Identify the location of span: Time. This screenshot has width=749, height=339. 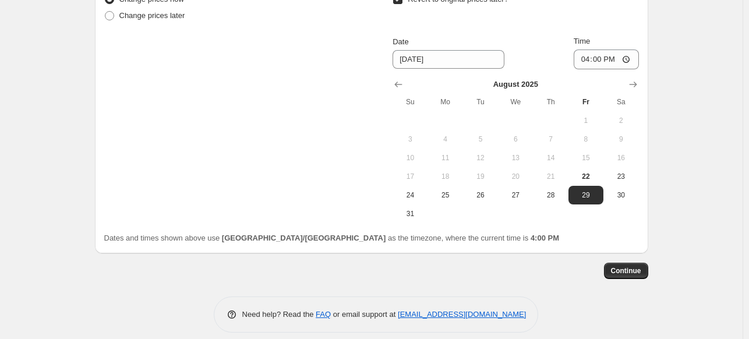
(582, 41).